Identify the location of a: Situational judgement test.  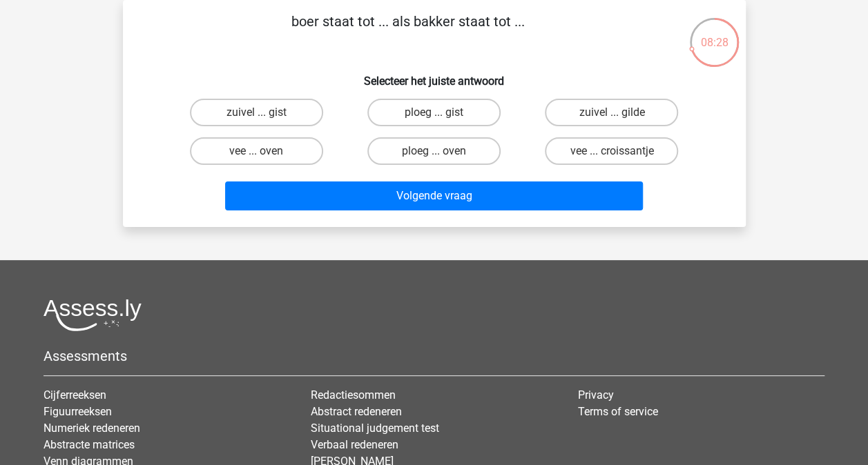
(375, 428).